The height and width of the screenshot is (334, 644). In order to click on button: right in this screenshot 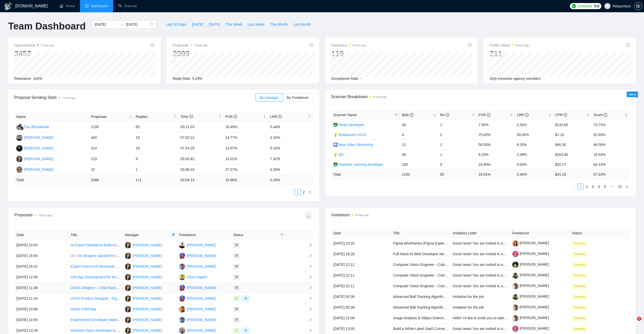, I will do `click(310, 192)`.